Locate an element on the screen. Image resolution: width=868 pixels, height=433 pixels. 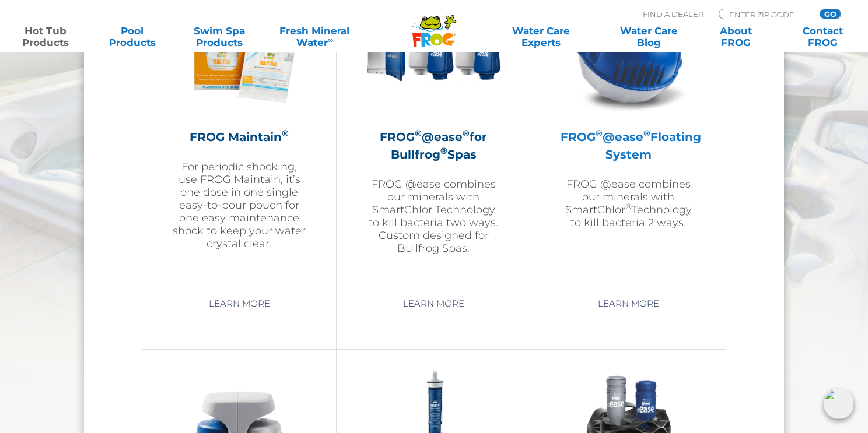
h2: FROG Maintain is located at coordinates (239, 137).